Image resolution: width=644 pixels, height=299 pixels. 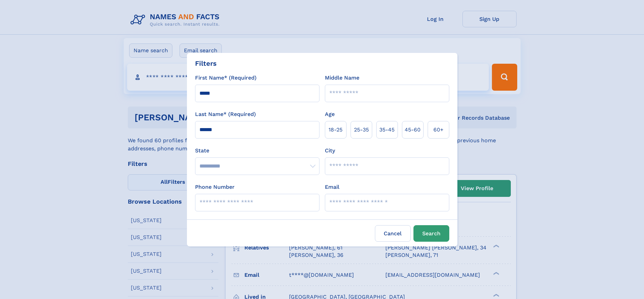 What do you see at coordinates (439, 130) in the screenshot?
I see `span: 60+` at bounding box center [439, 130].